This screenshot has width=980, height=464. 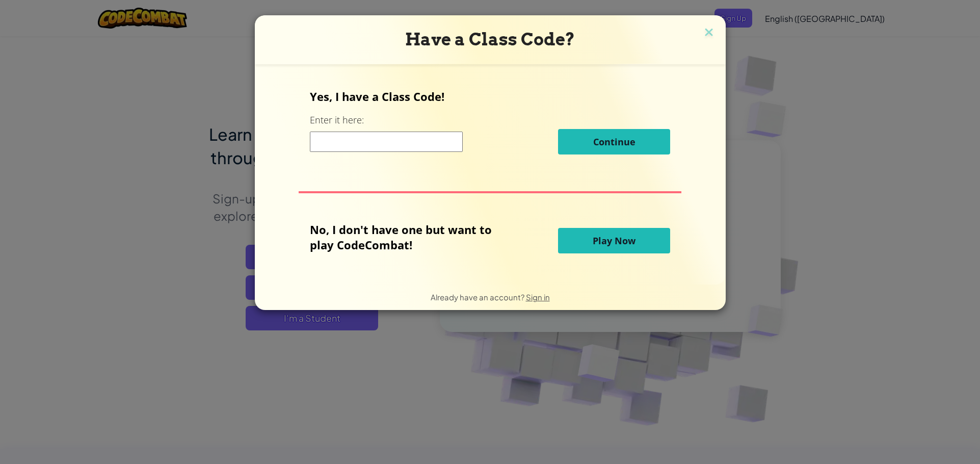 What do you see at coordinates (614, 240) in the screenshot?
I see `span: Play Now` at bounding box center [614, 240].